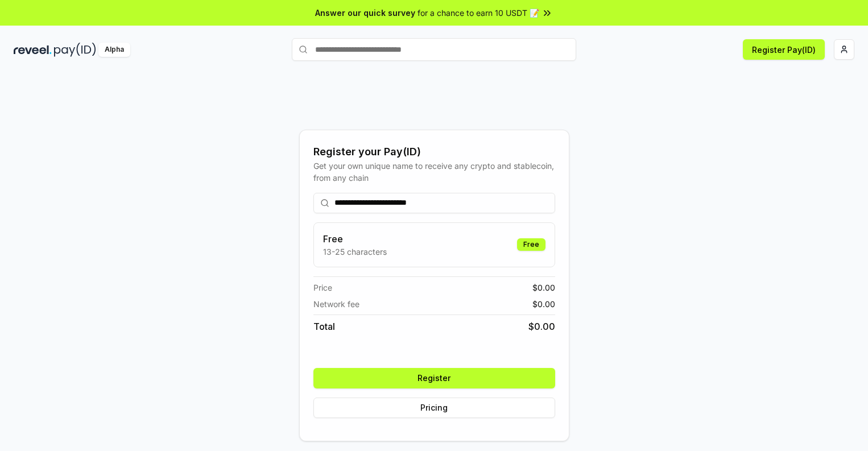 This screenshot has height=451, width=868. I want to click on h3: Free, so click(355, 239).